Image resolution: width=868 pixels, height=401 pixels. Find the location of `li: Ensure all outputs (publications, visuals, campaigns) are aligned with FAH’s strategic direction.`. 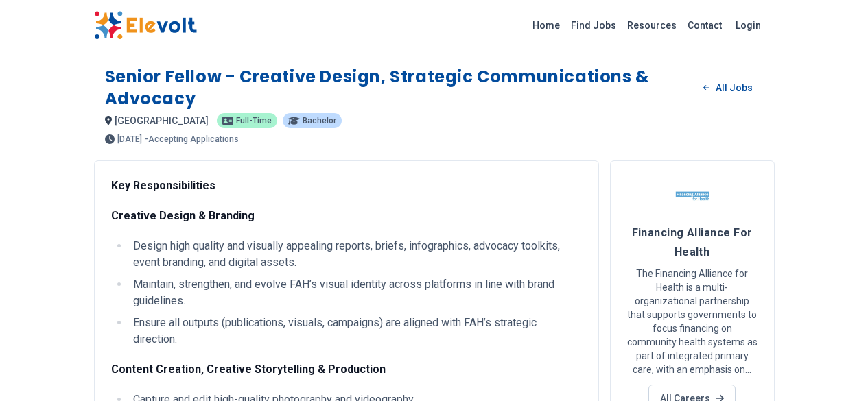

li: Ensure all outputs (publications, visuals, campaigns) are aligned with FAH’s strategic direction. is located at coordinates (356, 331).